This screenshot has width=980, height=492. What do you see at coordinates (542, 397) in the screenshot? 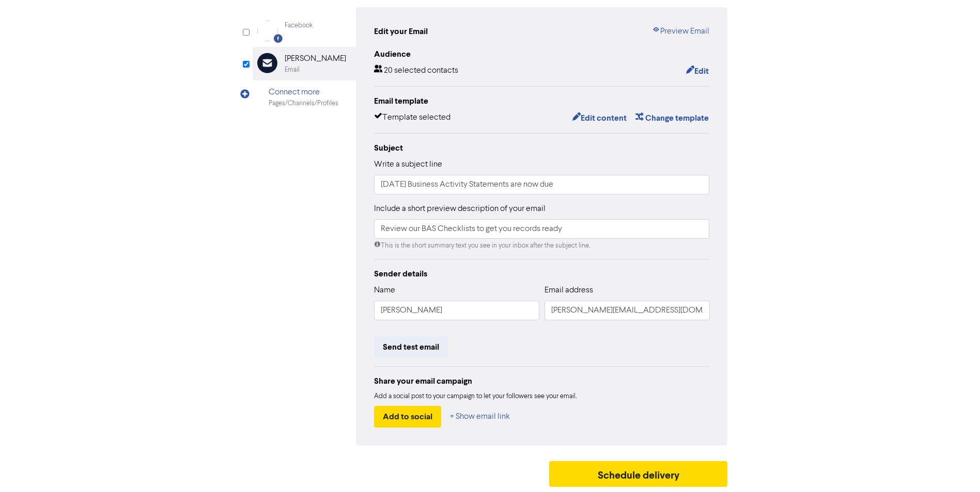
I see `div: Add a social post to your campaign to let your followers see your email.` at bounding box center [542, 397].